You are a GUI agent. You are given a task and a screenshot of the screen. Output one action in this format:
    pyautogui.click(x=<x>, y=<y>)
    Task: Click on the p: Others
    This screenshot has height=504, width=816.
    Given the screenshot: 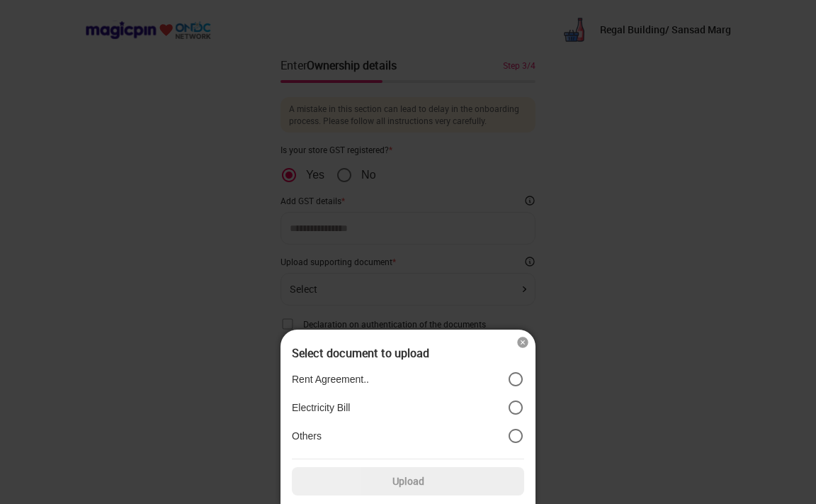 What is the action you would take?
    pyautogui.click(x=307, y=435)
    